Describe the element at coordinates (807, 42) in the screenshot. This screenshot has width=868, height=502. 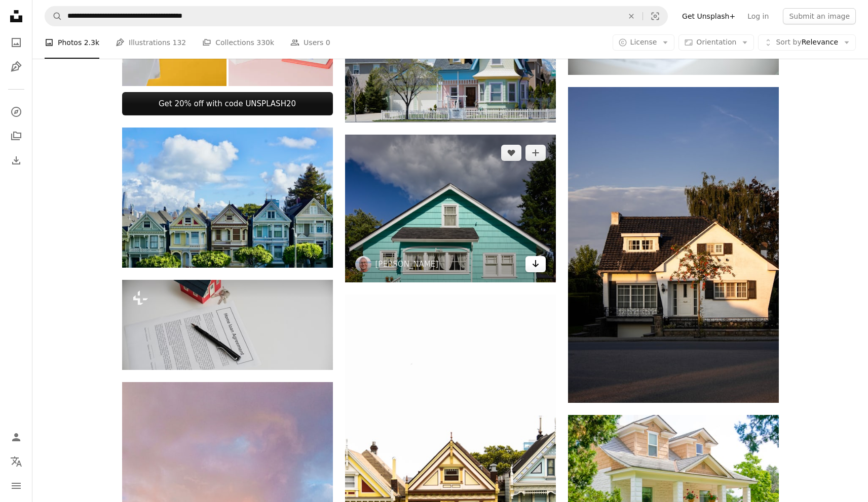
I see `span: Relevance` at that location.